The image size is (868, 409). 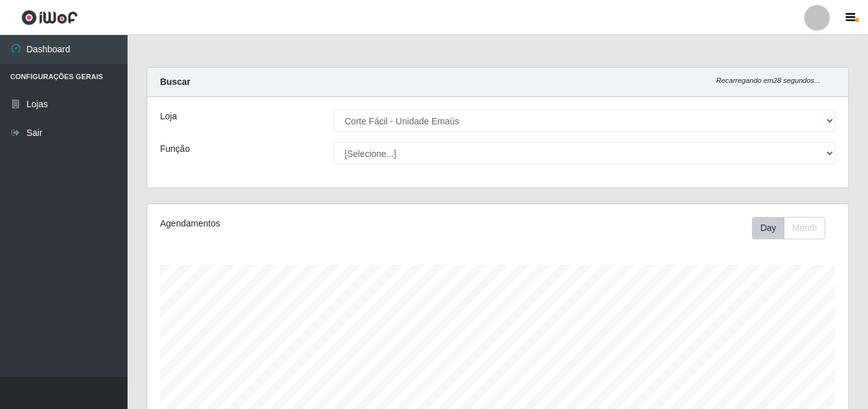 What do you see at coordinates (169, 116) in the screenshot?
I see `label: Loja` at bounding box center [169, 116].